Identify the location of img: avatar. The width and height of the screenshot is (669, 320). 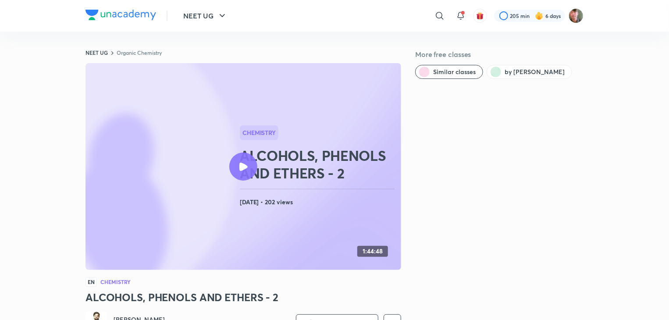
(480, 16).